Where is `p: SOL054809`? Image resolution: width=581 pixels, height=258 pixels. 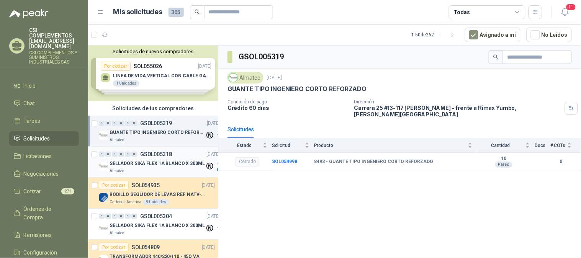
p: SOL054809 is located at coordinates (146, 248).